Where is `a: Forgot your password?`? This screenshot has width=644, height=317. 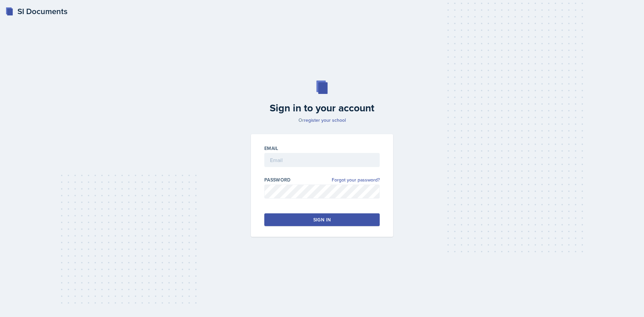 a: Forgot your password? is located at coordinates (356, 180).